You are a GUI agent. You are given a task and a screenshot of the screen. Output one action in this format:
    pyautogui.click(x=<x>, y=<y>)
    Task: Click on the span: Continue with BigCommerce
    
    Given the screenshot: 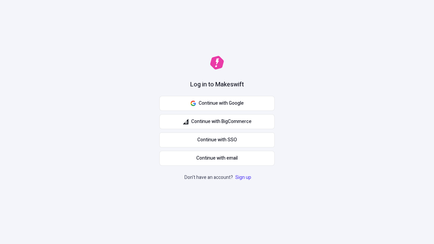 What is the action you would take?
    pyautogui.click(x=221, y=122)
    